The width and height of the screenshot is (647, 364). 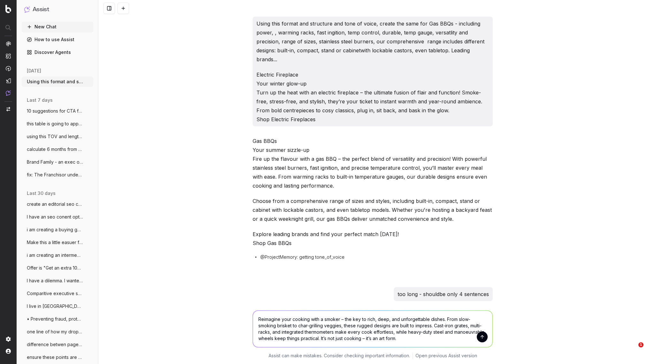 What do you see at coordinates (57, 255) in the screenshot?
I see `button: i am creating an intermediary category p` at bounding box center [57, 255].